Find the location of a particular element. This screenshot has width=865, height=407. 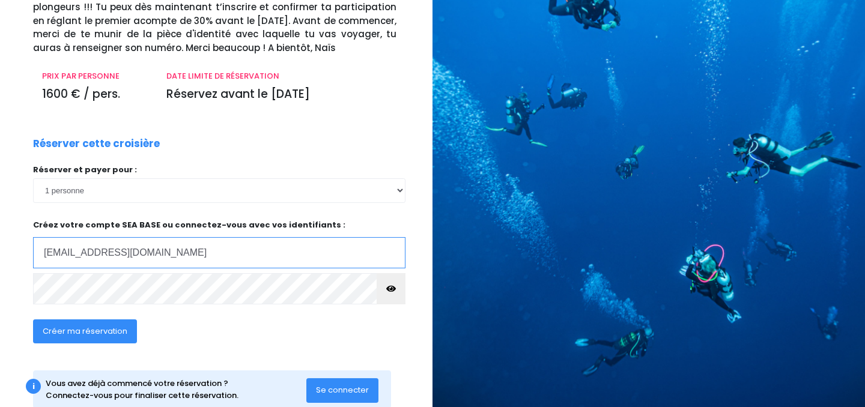

p: DATE LIMITE DE RÉSERVATION is located at coordinates (281, 76).